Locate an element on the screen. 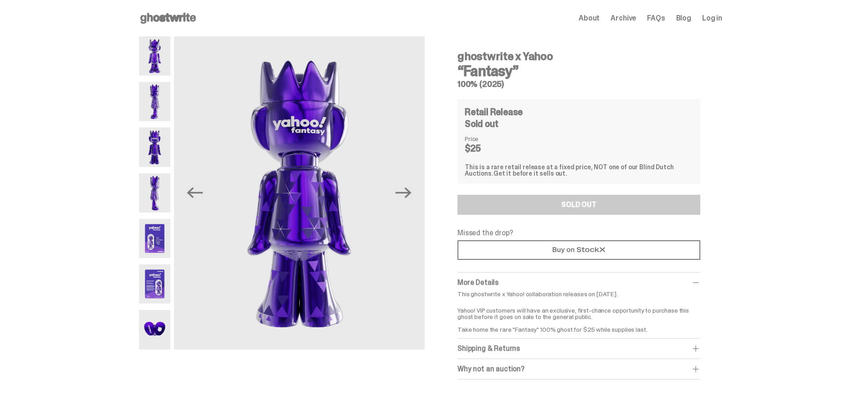 This screenshot has height=410, width=868. p: Missed the drop? is located at coordinates (578, 233).